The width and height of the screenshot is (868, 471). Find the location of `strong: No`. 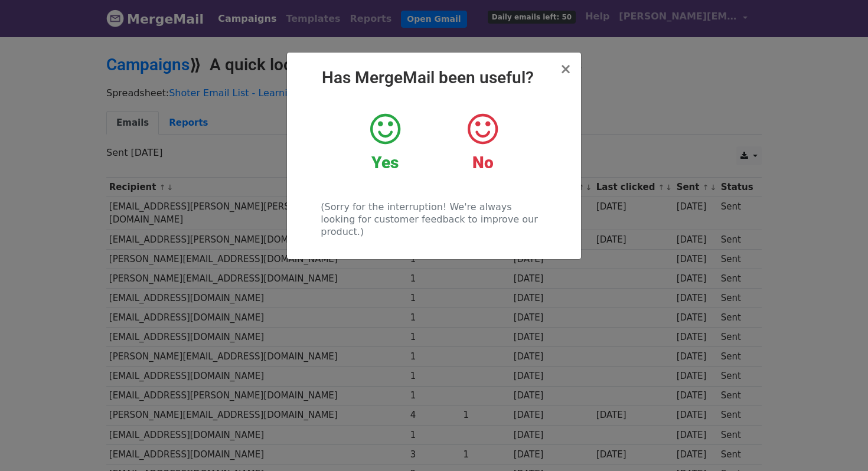

strong: No is located at coordinates (483, 162).